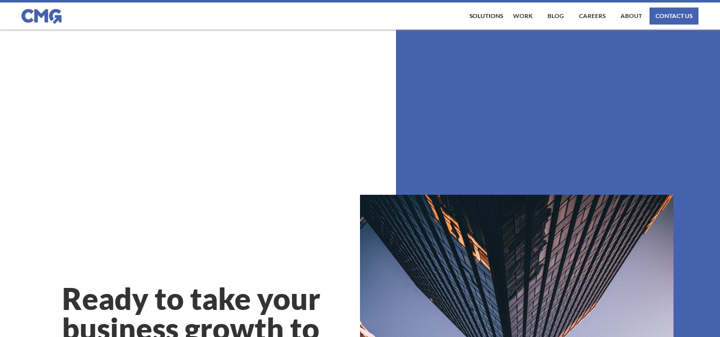 The height and width of the screenshot is (337, 720). Describe the element at coordinates (42, 17) in the screenshot. I see `img: CMG logo in blue.` at that location.